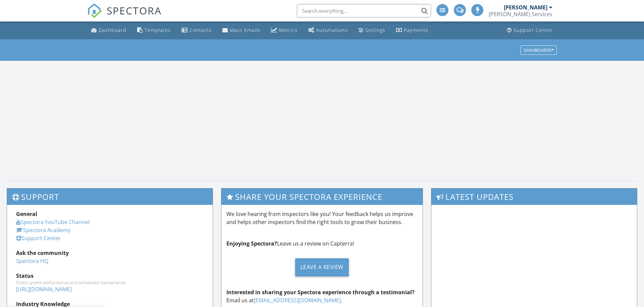  What do you see at coordinates (320, 292) in the screenshot?
I see `strong: Interested in sharing your Spectora experience through a testimonial?` at bounding box center [320, 292].